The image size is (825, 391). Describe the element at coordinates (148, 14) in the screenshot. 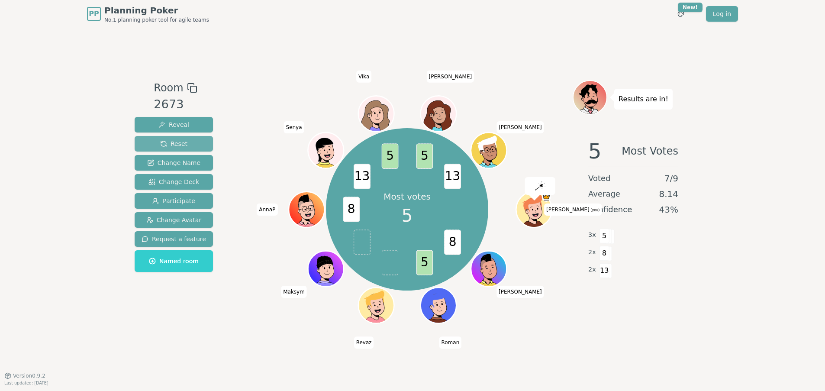

I see `a: PPPlanning PokerNo.1 planning poker tool for agile teams` at that location.